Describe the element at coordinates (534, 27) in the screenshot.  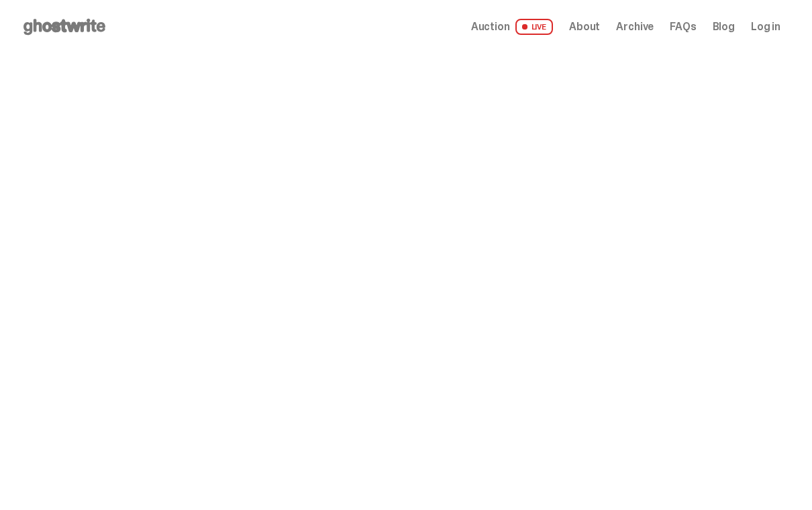
I see `span: LIVE` at that location.